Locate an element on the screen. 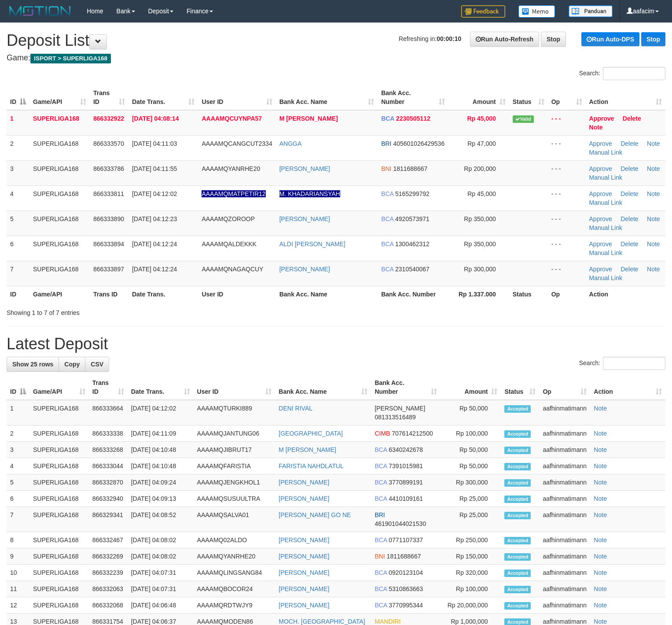 This screenshot has height=625, width=672. span: Copy 405601026429536 to clipboard is located at coordinates (419, 143).